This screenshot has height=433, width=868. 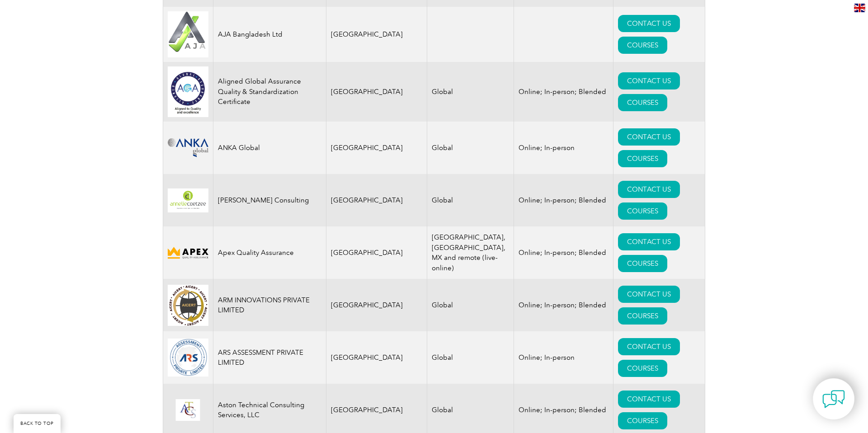 I want to click on img: ce24547b-a6e0-e911-a812-000d3a795b83-logo.png, so click(x=188, y=410).